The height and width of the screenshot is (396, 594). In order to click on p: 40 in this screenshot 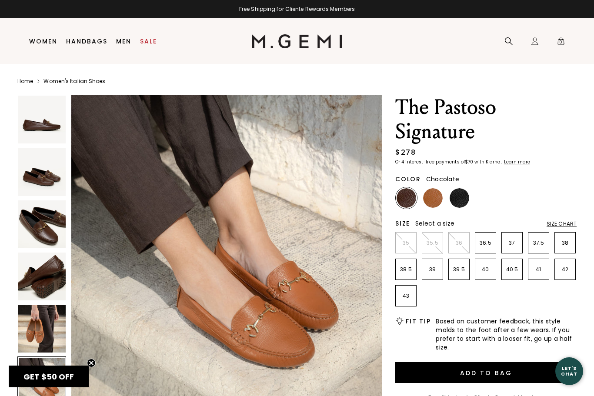, I will do `click(485, 270)`.